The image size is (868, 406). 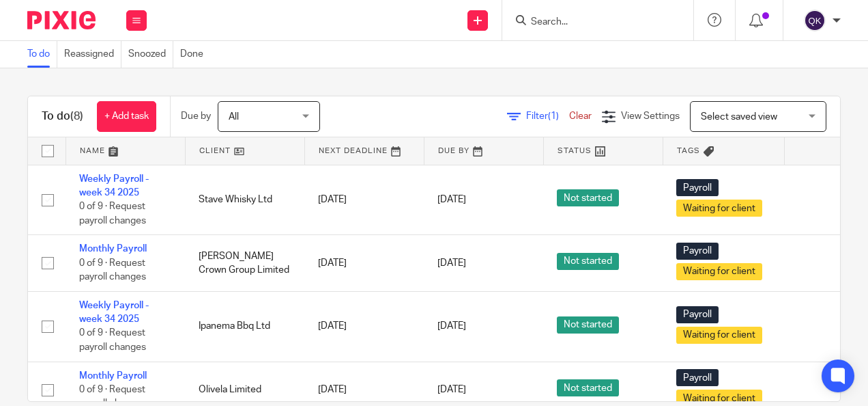 I want to click on a: Reassigned, so click(x=93, y=54).